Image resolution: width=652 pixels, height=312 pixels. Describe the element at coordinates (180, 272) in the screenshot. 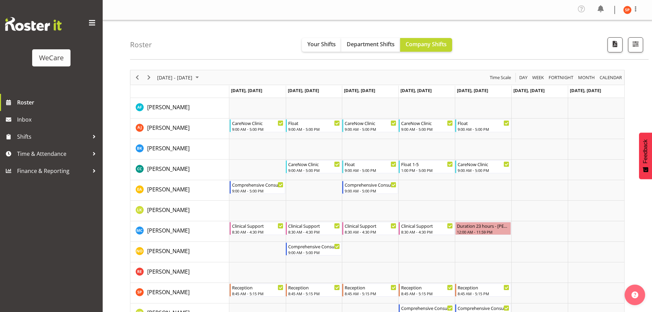

I see `td: Rachel Els resource` at that location.